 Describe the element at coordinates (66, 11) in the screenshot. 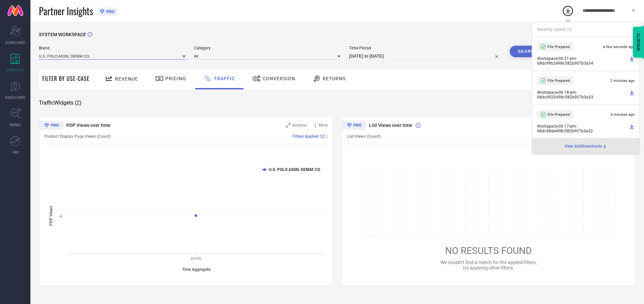

I see `span: Partner Insights` at that location.